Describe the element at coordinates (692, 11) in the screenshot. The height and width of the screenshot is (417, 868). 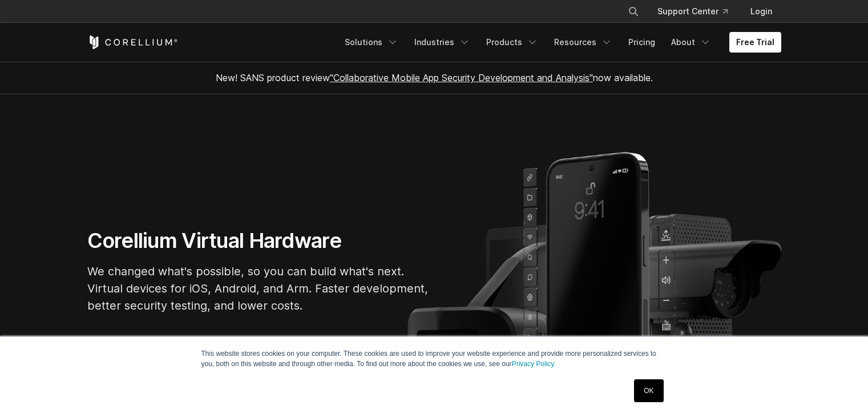
I see `a: Support Center` at that location.